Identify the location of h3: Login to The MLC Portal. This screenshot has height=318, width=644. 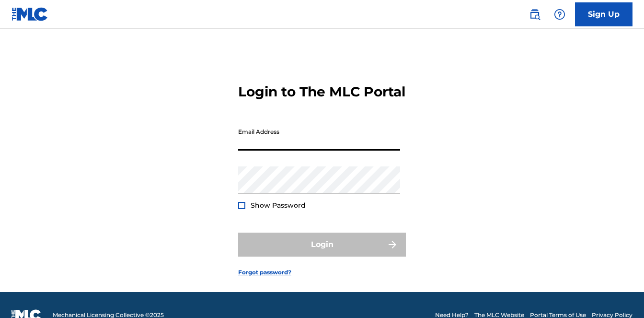
(322, 92).